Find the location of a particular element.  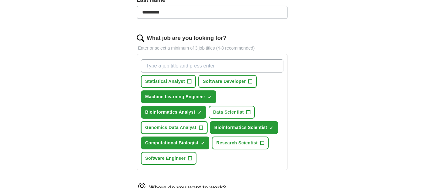

button: Bioinformatics Analyst✓ is located at coordinates (173, 112).